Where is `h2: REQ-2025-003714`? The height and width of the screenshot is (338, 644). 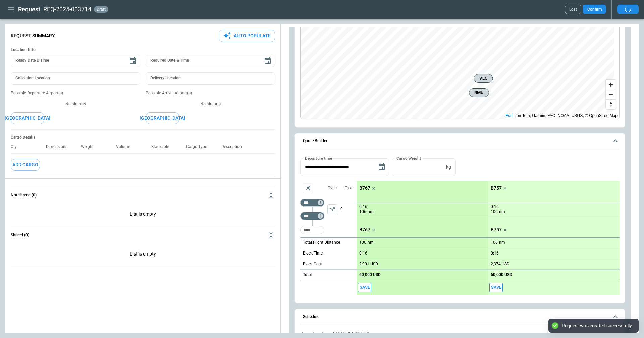 h2: REQ-2025-003714 is located at coordinates (67, 9).